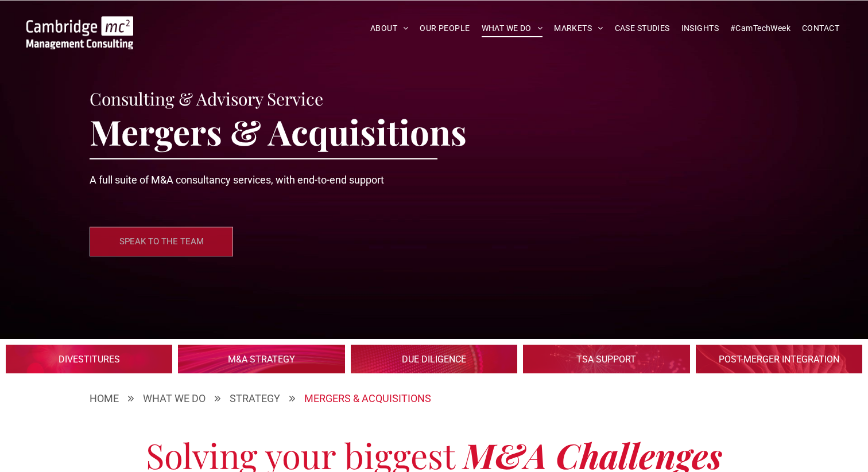 Image resolution: width=868 pixels, height=472 pixels. I want to click on a: #CamTechWeek, so click(760, 28).